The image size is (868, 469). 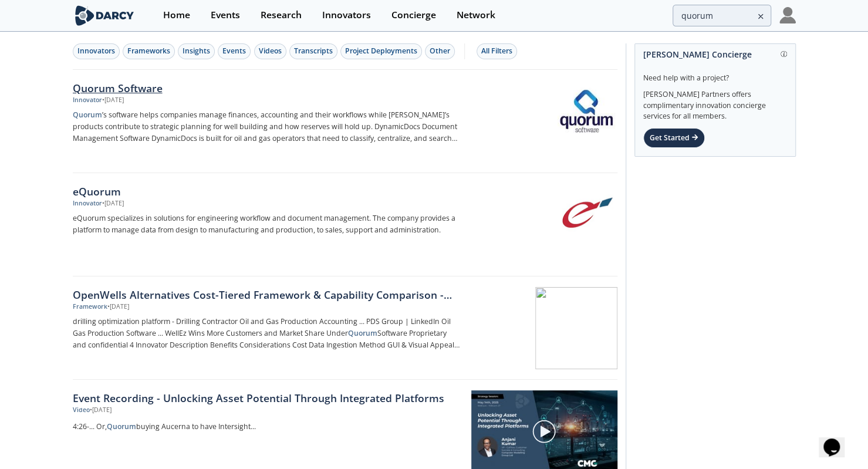 I want to click on div: Get Started, so click(x=674, y=138).